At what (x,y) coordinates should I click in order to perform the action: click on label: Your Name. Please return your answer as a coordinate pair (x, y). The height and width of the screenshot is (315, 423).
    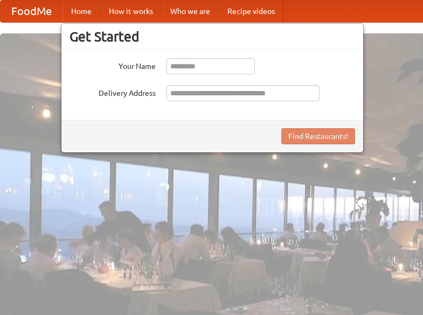
    Looking at the image, I should click on (113, 65).